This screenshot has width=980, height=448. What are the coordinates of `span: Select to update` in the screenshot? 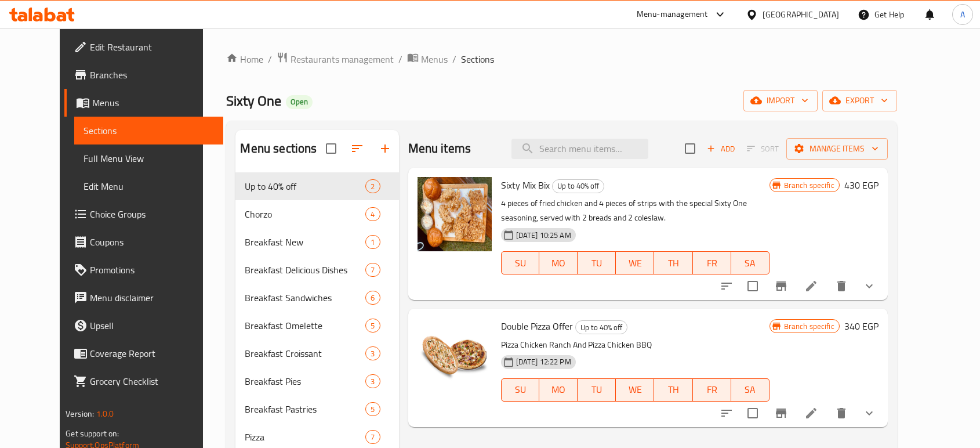 It's located at (753, 413).